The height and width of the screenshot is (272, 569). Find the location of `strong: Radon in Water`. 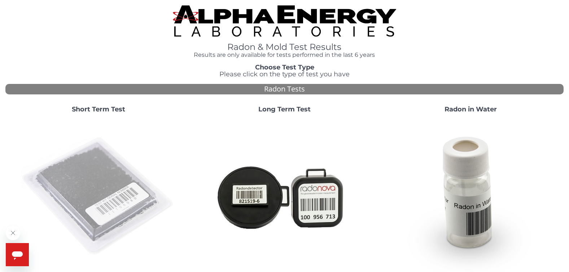

strong: Radon in Water is located at coordinates (471, 109).